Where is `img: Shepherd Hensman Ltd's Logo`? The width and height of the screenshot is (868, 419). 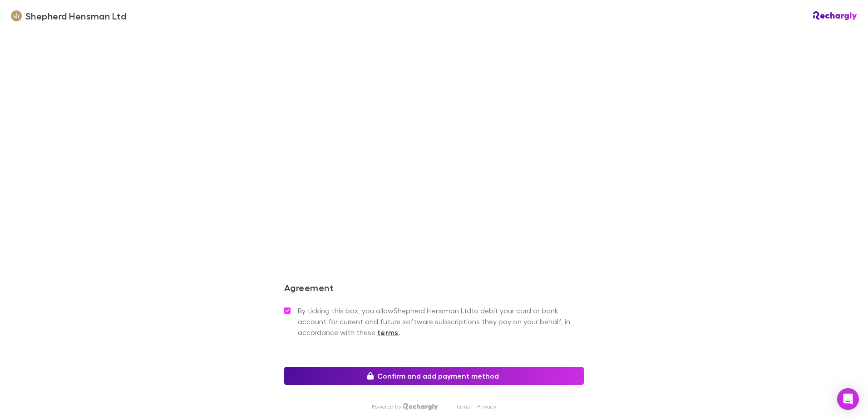 img: Shepherd Hensman Ltd's Logo is located at coordinates (16, 16).